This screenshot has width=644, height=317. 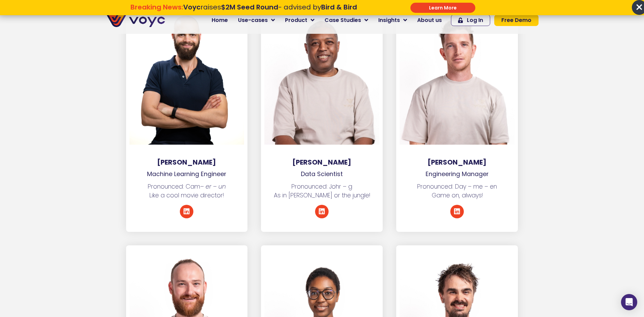 I want to click on a: Home, so click(x=219, y=20).